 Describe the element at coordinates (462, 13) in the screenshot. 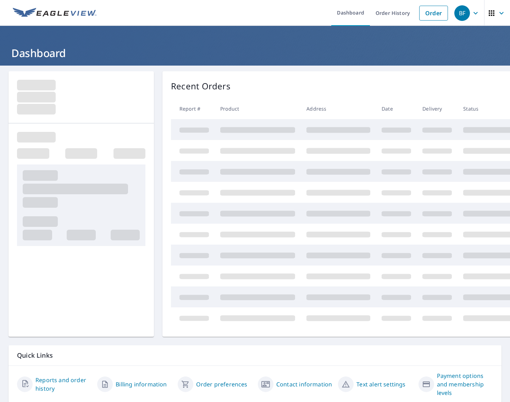

I see `div: BF` at that location.